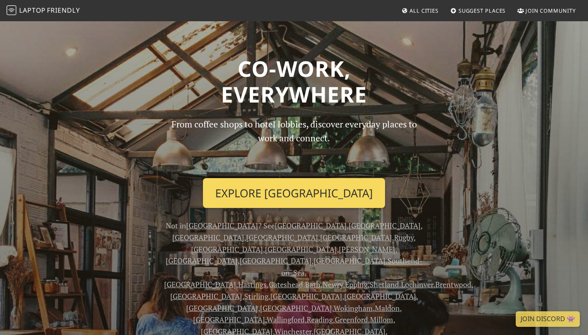  What do you see at coordinates (313, 284) in the screenshot?
I see `a: Bath` at bounding box center [313, 284].